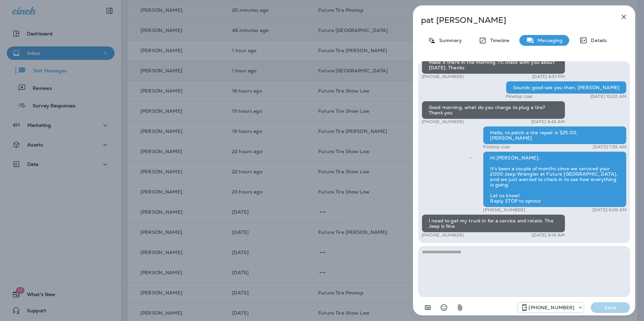  What do you see at coordinates (428, 307) in the screenshot?
I see `button: Add in a premade template` at bounding box center [428, 307].